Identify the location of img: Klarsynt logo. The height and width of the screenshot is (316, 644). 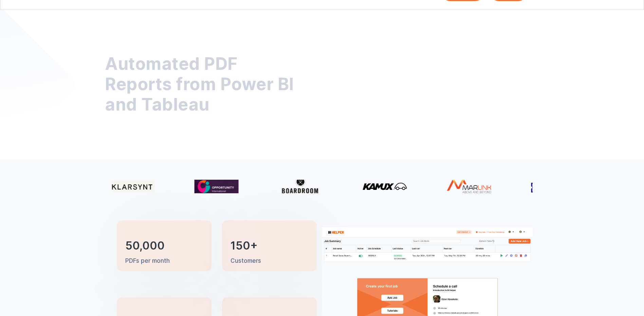
(132, 186).